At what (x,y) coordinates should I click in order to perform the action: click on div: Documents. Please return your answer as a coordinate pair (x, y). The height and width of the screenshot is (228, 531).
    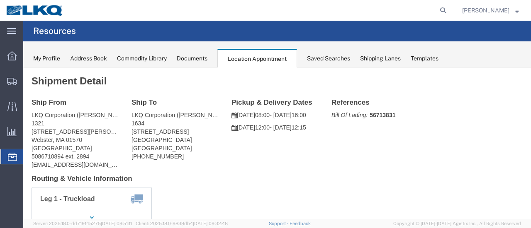
    Looking at the image, I should click on (192, 58).